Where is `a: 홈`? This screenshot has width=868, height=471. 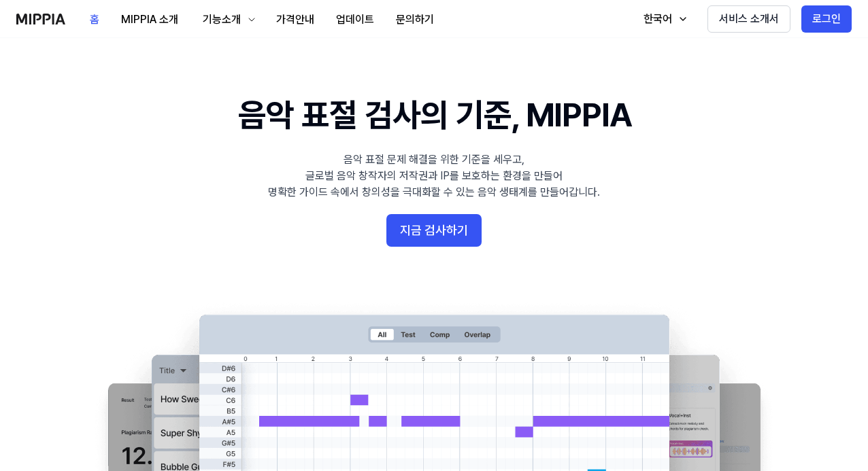 a: 홈 is located at coordinates (95, 19).